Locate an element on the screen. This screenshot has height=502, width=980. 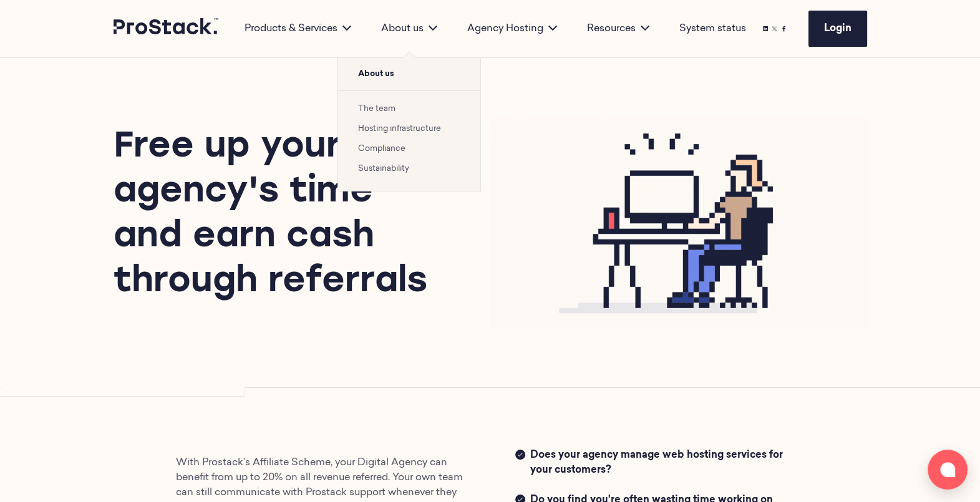
div: Products & Services is located at coordinates (298, 28).